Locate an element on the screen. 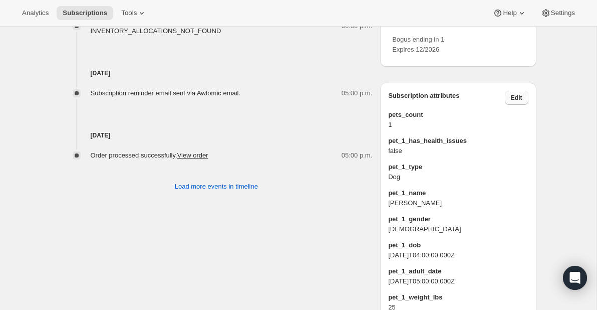 The width and height of the screenshot is (597, 310). span: pet_1_gender is located at coordinates (458, 219).